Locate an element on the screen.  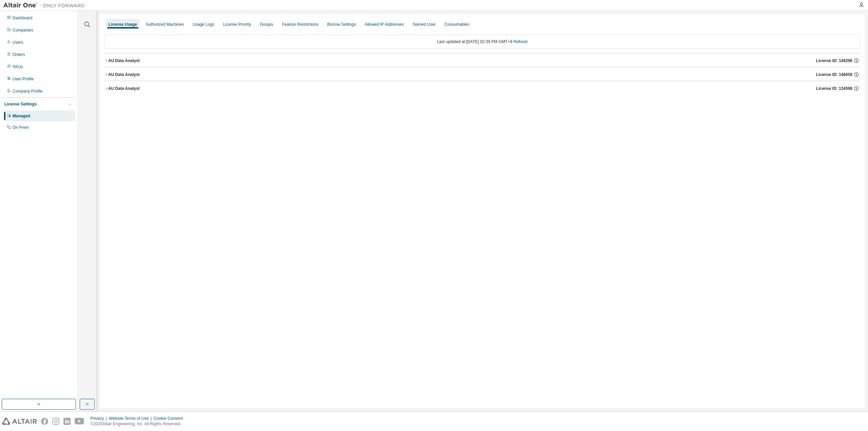
div: Authorized Machines is located at coordinates (164, 24).